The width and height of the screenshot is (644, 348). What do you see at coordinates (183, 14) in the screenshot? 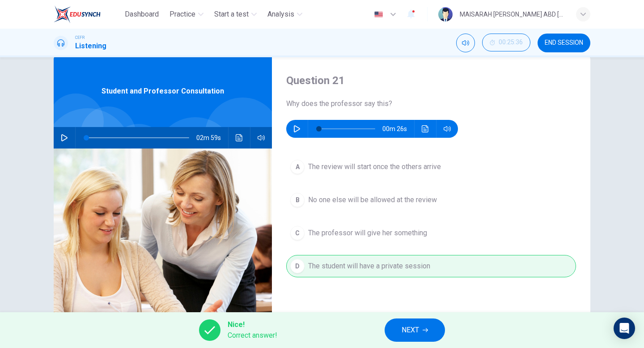
I see `span: Practice` at bounding box center [183, 14].